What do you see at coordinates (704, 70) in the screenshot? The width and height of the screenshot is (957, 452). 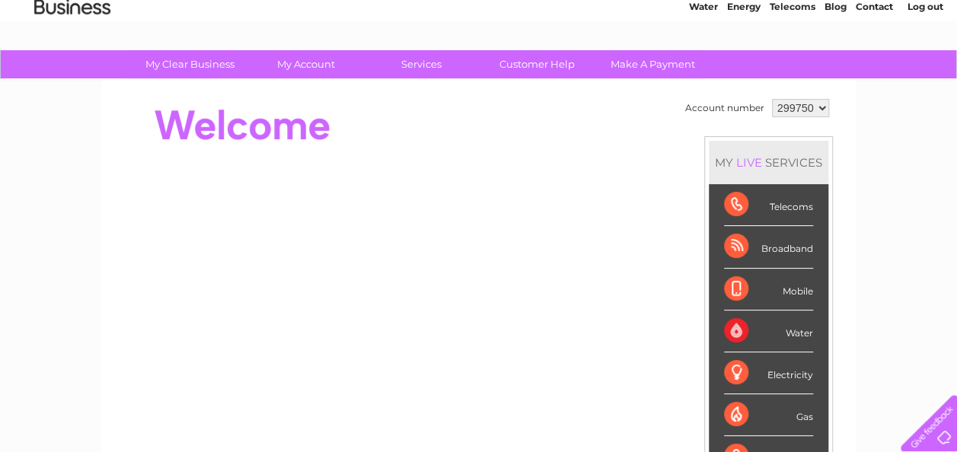 I see `a: Water` at bounding box center [704, 70].